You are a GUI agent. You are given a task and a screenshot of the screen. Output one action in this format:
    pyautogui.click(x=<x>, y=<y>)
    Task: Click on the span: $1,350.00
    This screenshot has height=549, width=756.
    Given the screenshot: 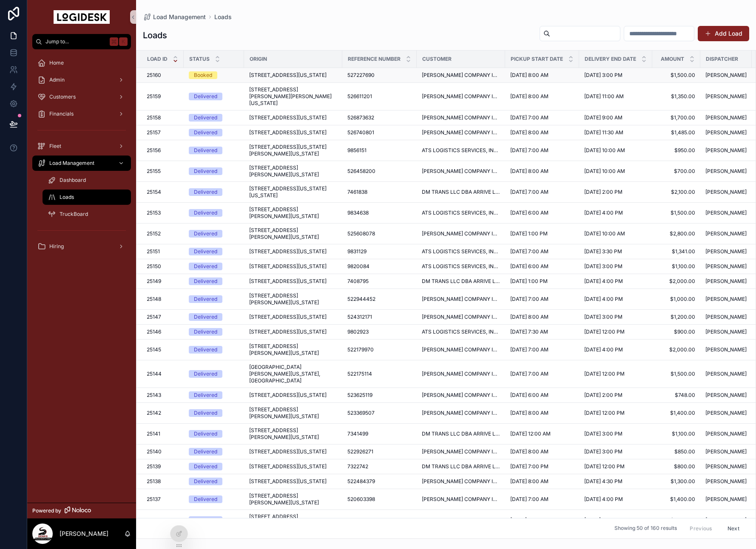 What is the action you would take?
    pyautogui.click(x=676, y=97)
    